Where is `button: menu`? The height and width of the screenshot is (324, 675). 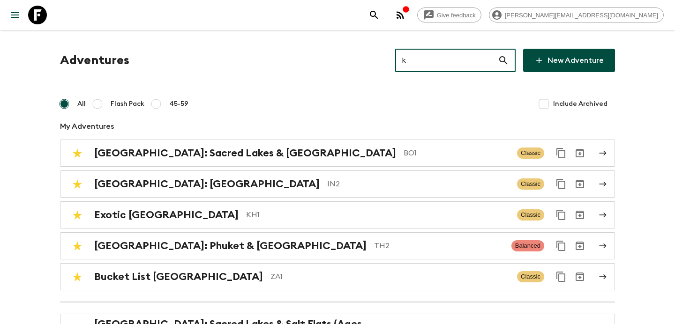
button: menu is located at coordinates (15, 15).